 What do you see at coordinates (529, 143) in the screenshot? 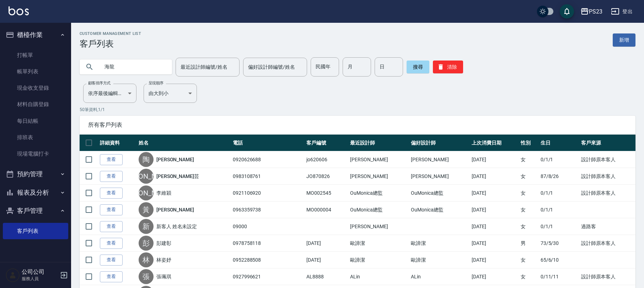
I see `th: 性別` at bounding box center [529, 143].